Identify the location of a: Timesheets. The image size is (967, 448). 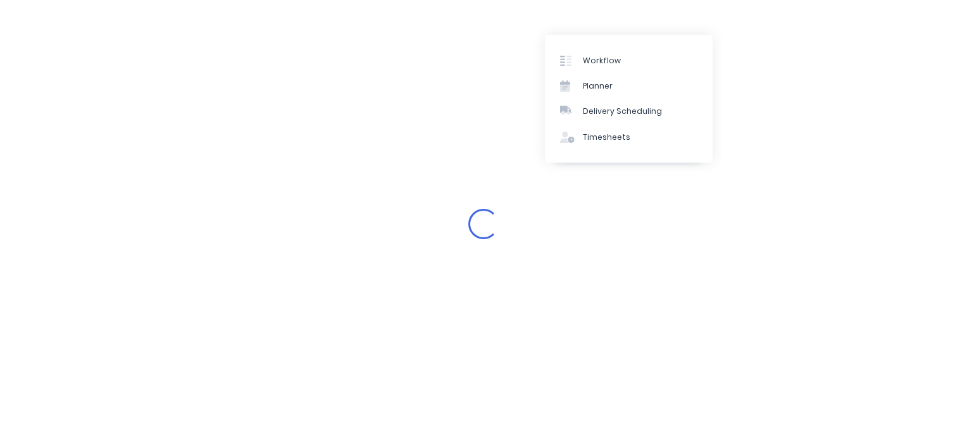
(628, 137).